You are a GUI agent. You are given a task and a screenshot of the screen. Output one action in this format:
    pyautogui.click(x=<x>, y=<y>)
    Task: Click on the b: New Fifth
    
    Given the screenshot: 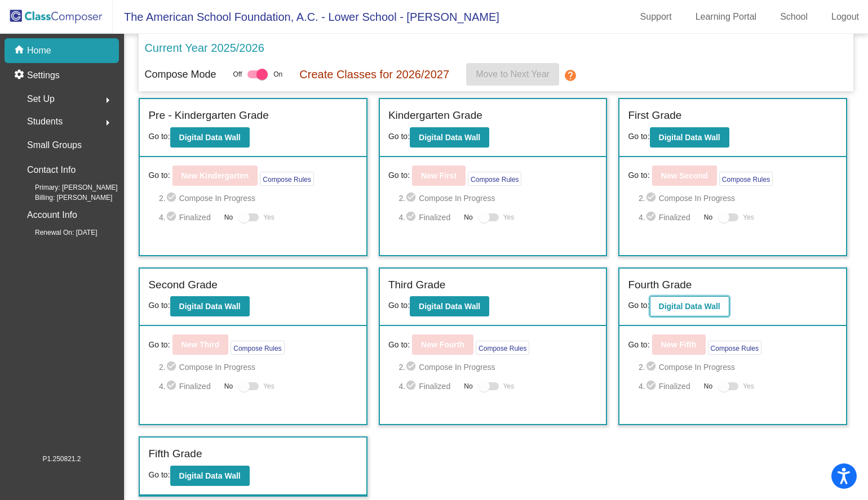 What is the action you would take?
    pyautogui.click(x=679, y=345)
    